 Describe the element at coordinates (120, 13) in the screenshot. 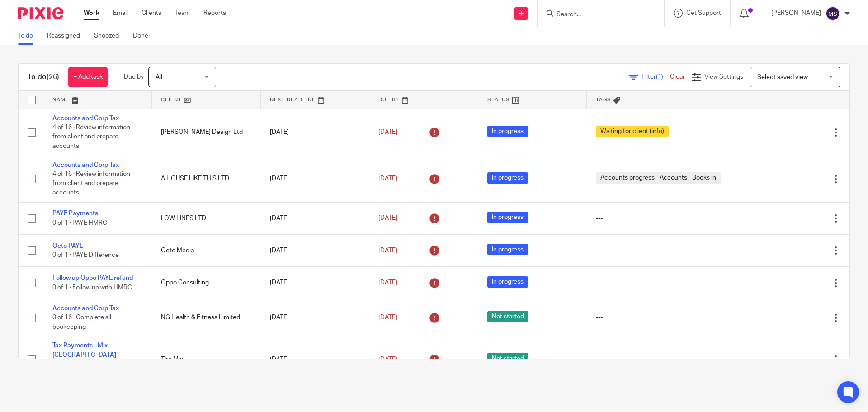

I see `a: Email` at that location.